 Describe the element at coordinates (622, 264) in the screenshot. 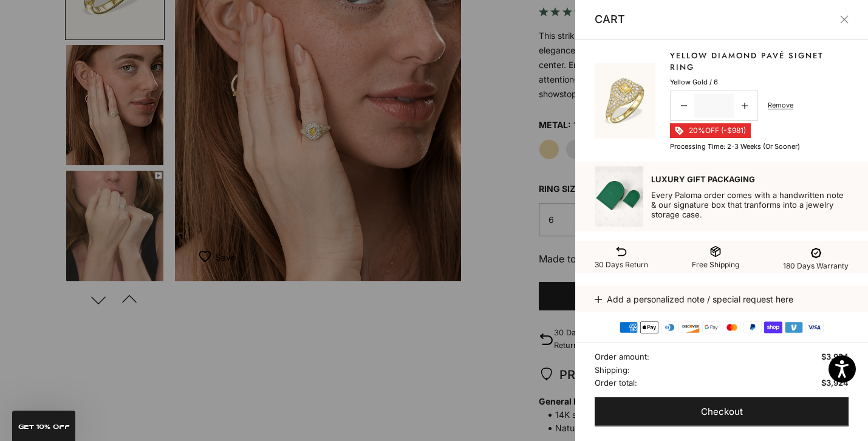

I see `span: 30 Days Return` at that location.